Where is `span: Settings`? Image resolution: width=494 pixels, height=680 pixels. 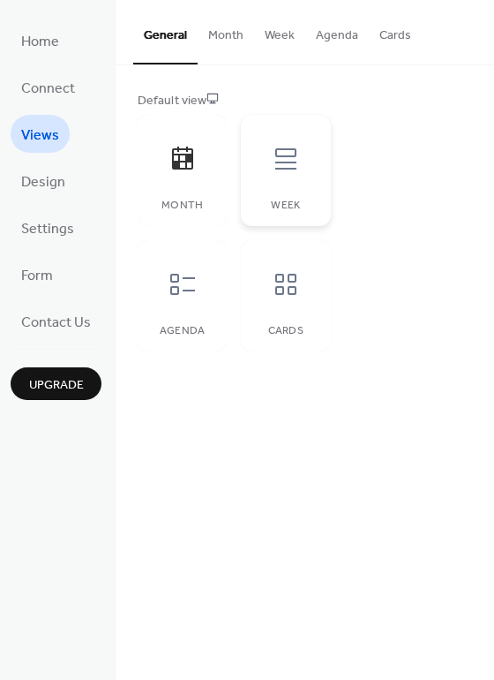
span: Settings is located at coordinates (48, 229).